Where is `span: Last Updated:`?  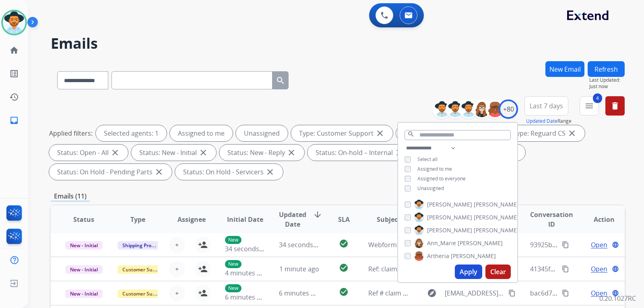
span: Last Updated: is located at coordinates (607, 80).